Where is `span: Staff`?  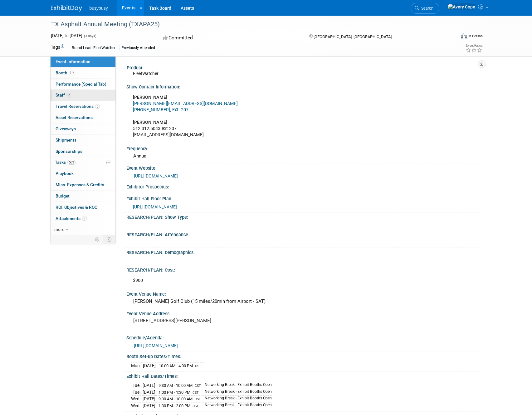
span: Staff is located at coordinates (63, 95).